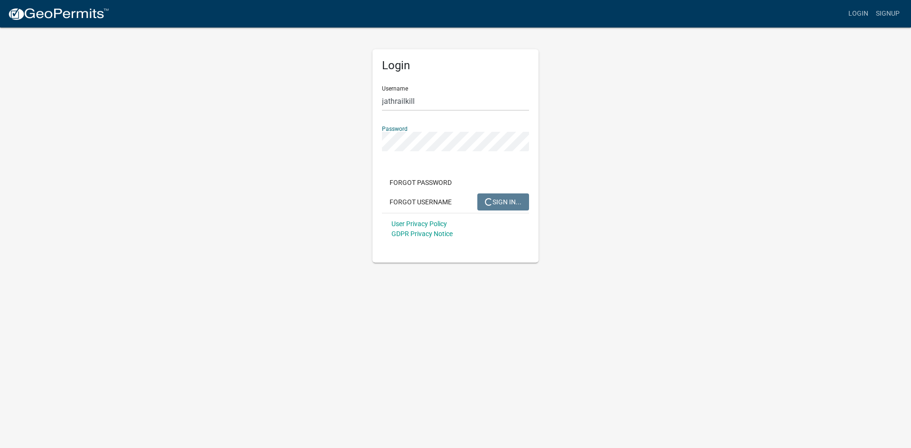 This screenshot has width=911, height=448. Describe the element at coordinates (503, 202) in the screenshot. I see `button: SIGN IN...` at that location.